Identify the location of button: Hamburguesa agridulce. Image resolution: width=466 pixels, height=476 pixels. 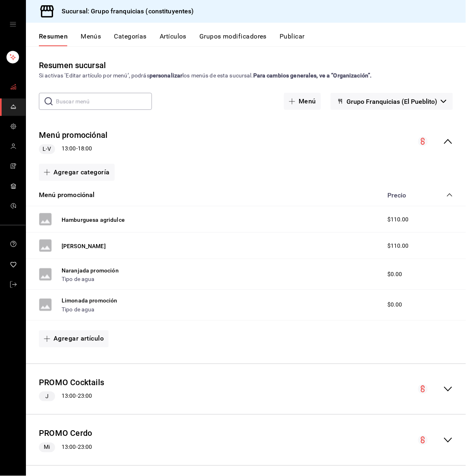
(93, 219).